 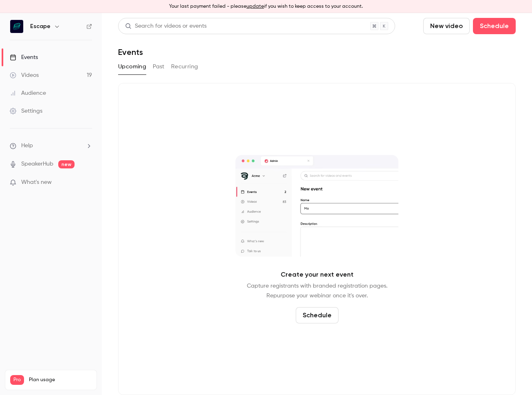 What do you see at coordinates (28, 93) in the screenshot?
I see `div: Audience` at bounding box center [28, 93].